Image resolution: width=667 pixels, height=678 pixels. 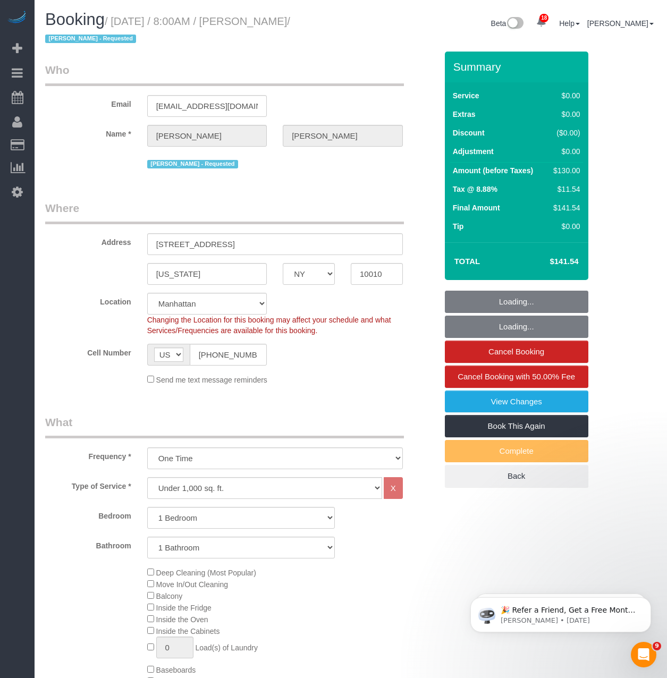 What do you see at coordinates (170, 596) in the screenshot?
I see `span: Balcony` at bounding box center [170, 596].